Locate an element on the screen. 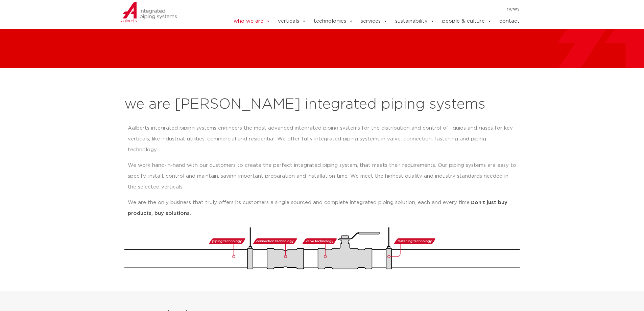  nav: Menu is located at coordinates (367, 9).